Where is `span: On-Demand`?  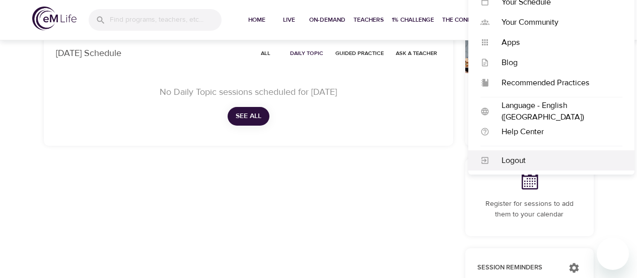
span: On-Demand is located at coordinates (327, 20).